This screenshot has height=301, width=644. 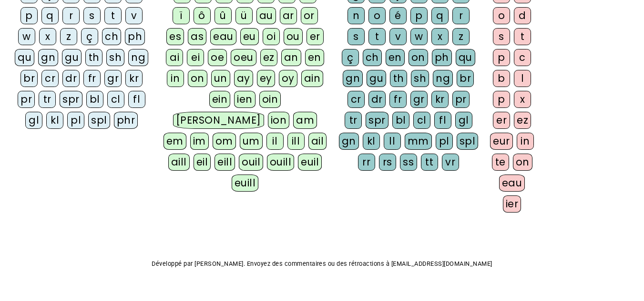 What do you see at coordinates (296, 141) in the screenshot?
I see `div: ill` at bounding box center [296, 141].